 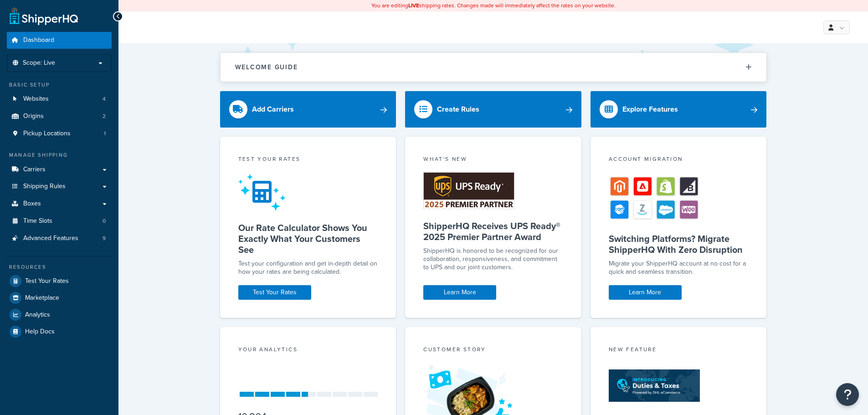 What do you see at coordinates (59, 99) in the screenshot?
I see `li: Websites` at bounding box center [59, 99].